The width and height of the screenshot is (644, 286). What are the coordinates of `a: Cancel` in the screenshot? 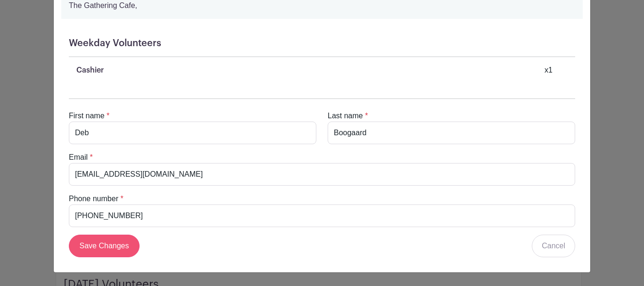 It's located at (553, 246).